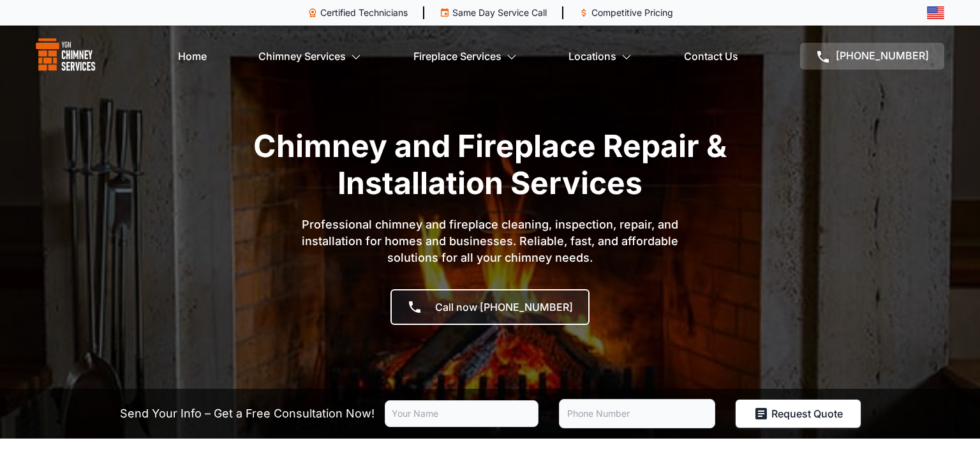 The image size is (980, 466). Describe the element at coordinates (462, 414) in the screenshot. I see `input: Your Name` at that location.